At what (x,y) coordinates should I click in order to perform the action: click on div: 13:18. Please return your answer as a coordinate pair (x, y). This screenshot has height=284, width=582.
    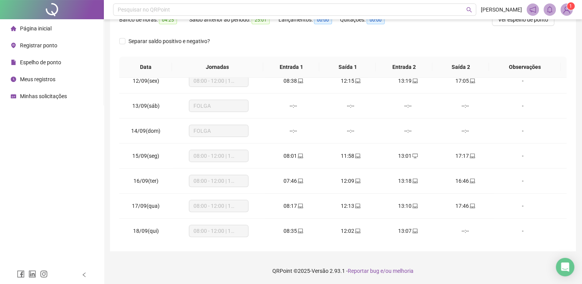
    Looking at the image, I should click on (408, 181).